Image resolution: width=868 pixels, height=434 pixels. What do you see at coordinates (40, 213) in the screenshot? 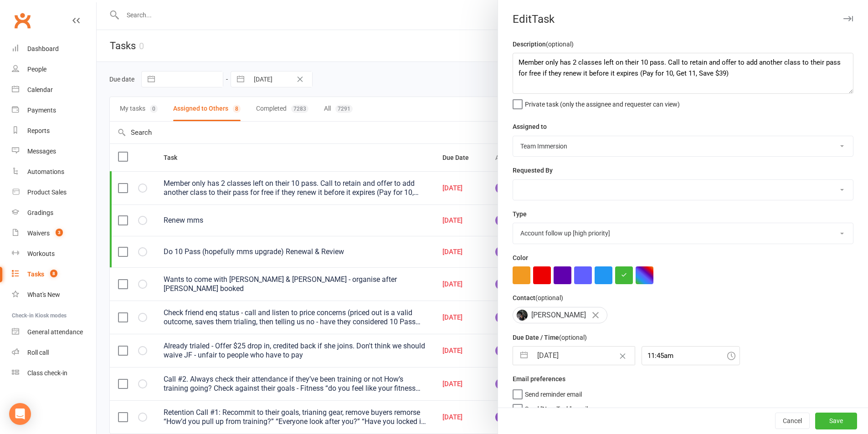
I see `div: Gradings` at bounding box center [40, 213].